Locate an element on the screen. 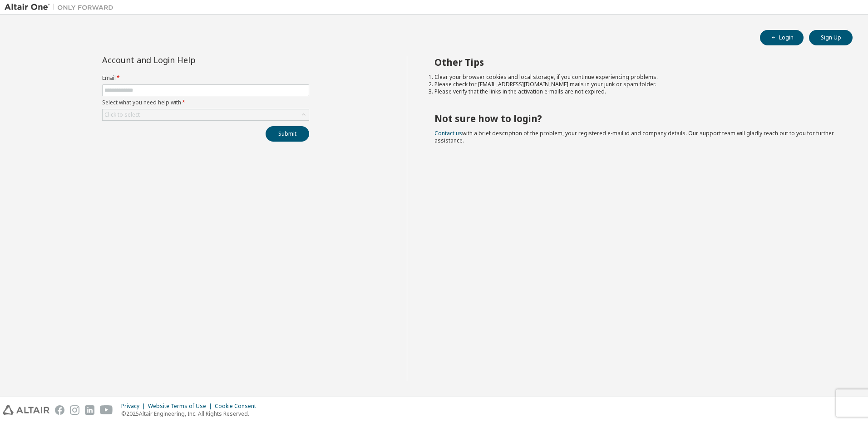  div: Privacy is located at coordinates (134, 406).